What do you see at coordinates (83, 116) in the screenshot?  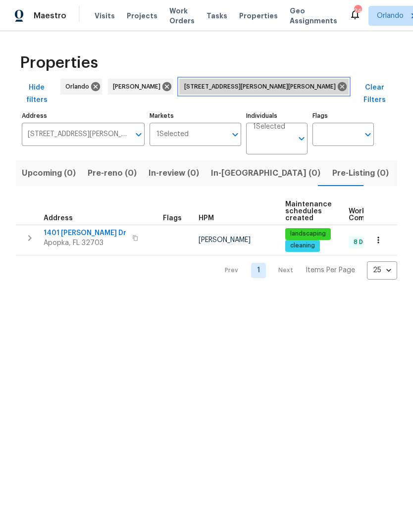 I see `label: Address` at bounding box center [83, 116].